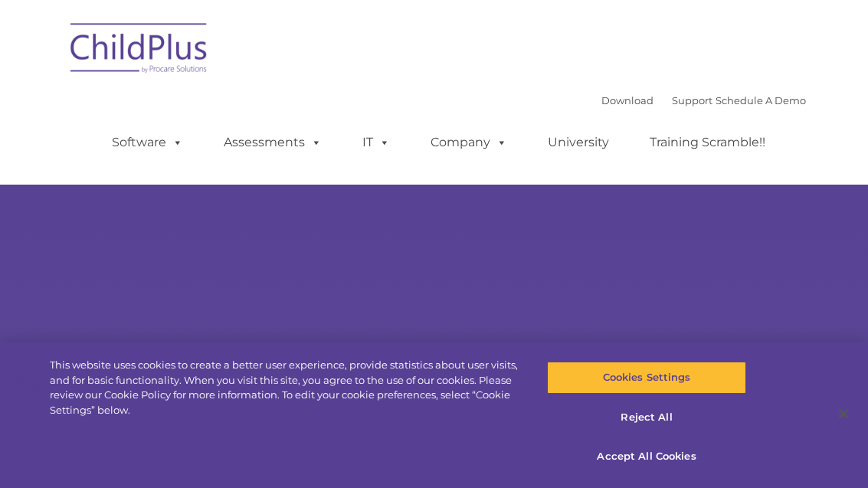  What do you see at coordinates (646, 418) in the screenshot?
I see `button: Reject All` at bounding box center [646, 418].